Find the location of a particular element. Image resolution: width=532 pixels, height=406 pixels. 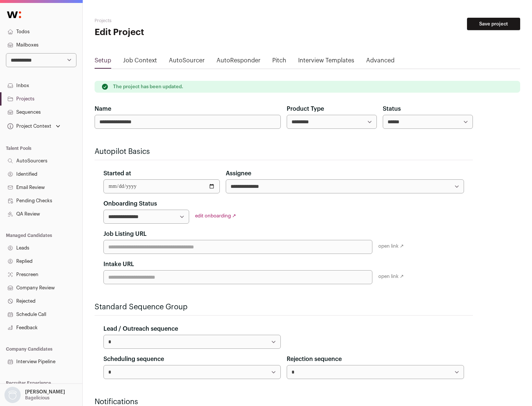

a: Pitch is located at coordinates (280, 62).